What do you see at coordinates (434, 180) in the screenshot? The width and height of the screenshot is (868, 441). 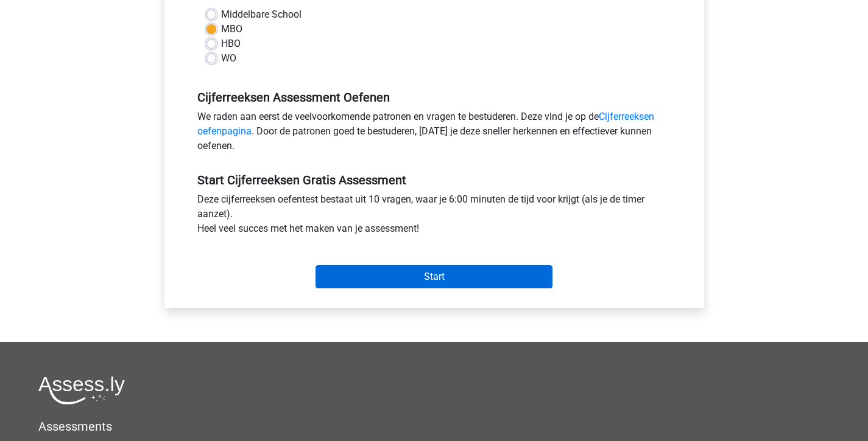 I see `h5: Start Cijferreeksen Gratis Assessment` at bounding box center [434, 180].